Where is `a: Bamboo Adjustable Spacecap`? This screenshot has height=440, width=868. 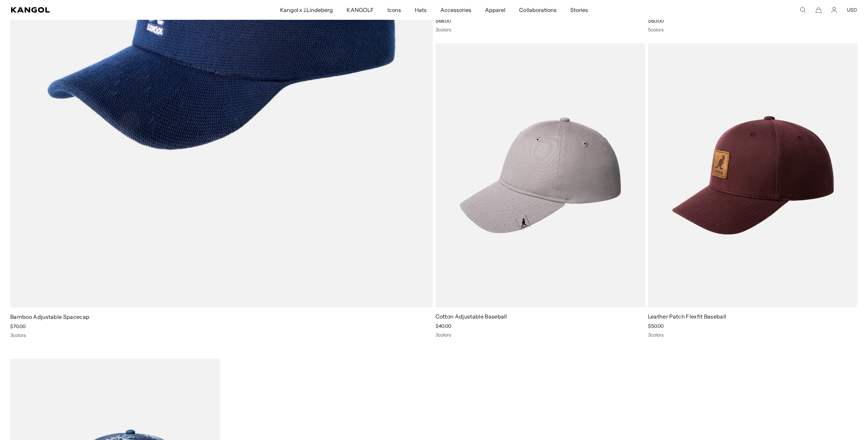
a: Bamboo Adjustable Spacecap is located at coordinates (50, 317).